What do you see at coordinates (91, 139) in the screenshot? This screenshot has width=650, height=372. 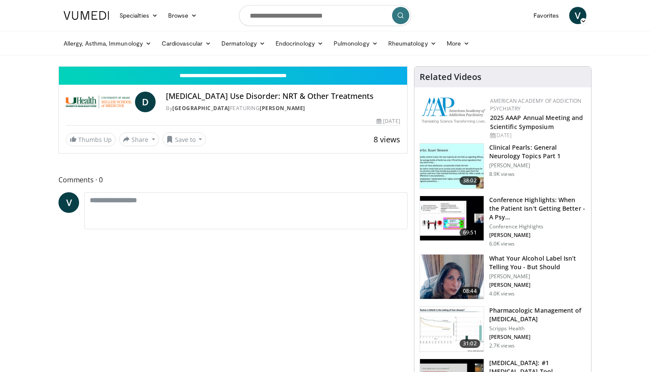 I see `a: Thumbs Up` at bounding box center [91, 139].